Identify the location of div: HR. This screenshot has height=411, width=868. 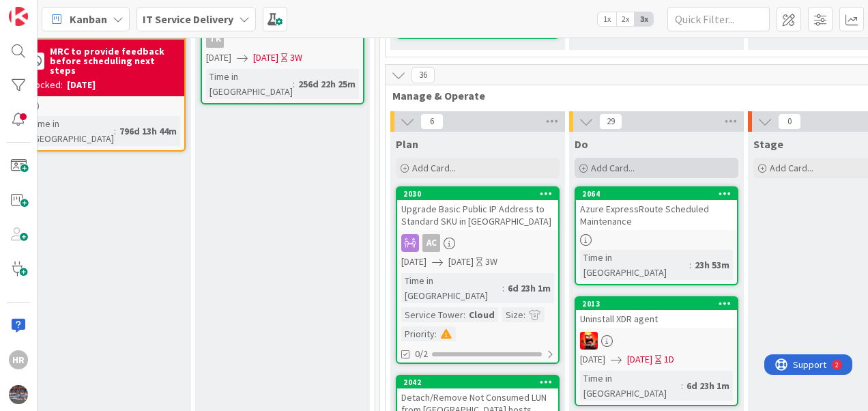
(19, 360).